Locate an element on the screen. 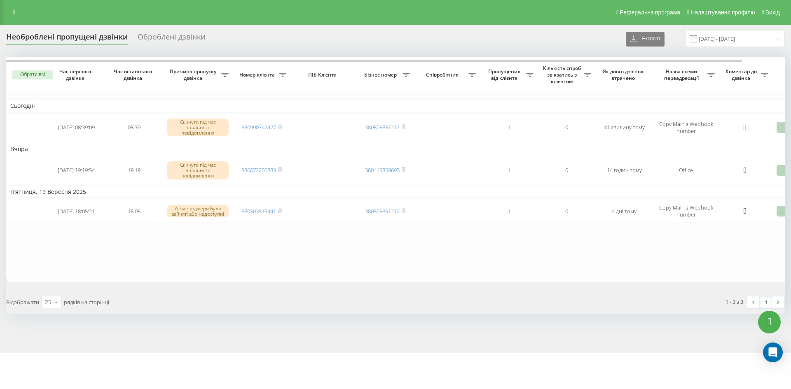 The width and height of the screenshot is (791, 389). div: Open Intercom Messenger is located at coordinates (773, 353).